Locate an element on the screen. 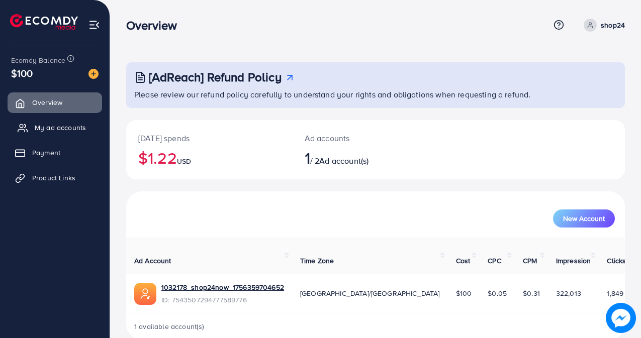 The height and width of the screenshot is (338, 641). span: USD is located at coordinates (184, 161).